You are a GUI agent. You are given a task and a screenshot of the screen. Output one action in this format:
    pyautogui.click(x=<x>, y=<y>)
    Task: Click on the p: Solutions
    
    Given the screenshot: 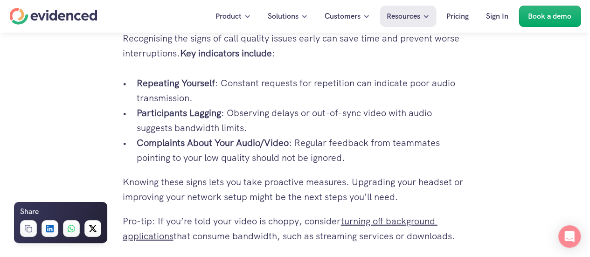 What is the action you would take?
    pyautogui.click(x=283, y=16)
    